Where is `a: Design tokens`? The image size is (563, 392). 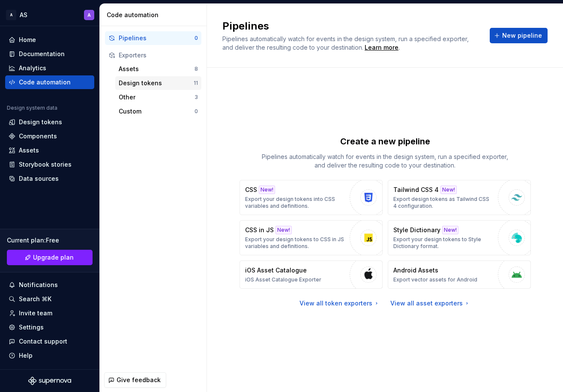 a: Design tokens is located at coordinates (50, 122).